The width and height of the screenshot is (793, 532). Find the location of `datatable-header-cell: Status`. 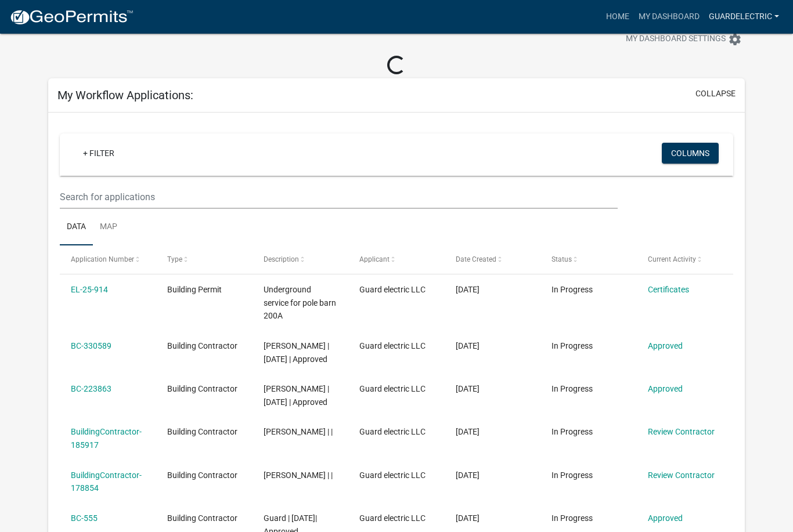

datatable-header-cell: Status is located at coordinates (589, 259).